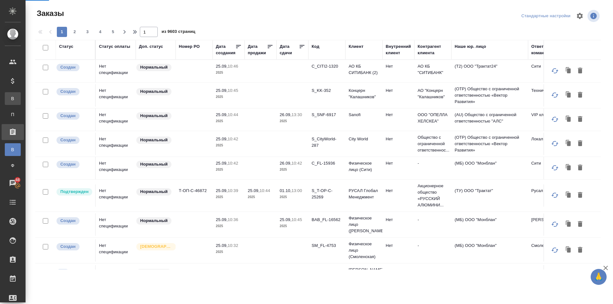 The image size is (613, 304). I want to click on div: Клиент, so click(356, 47).